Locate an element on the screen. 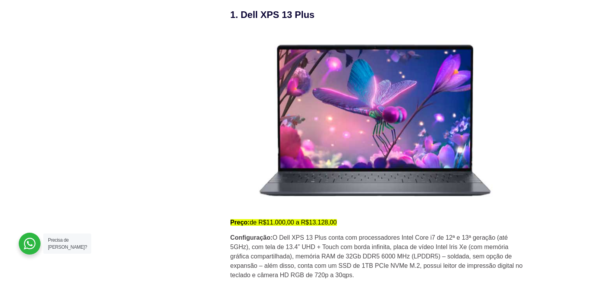  h3: 1. Dell XPS 13 Plus is located at coordinates (378, 15).